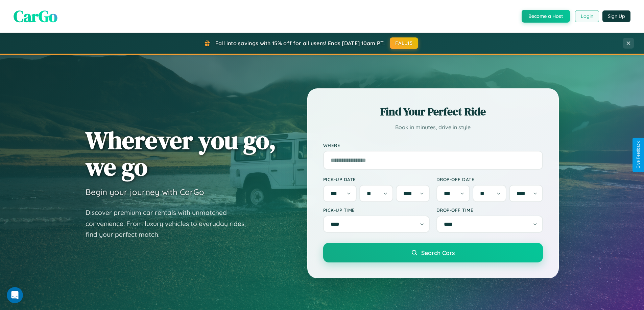  I want to click on h1: Wherever you go, we go, so click(181, 153).